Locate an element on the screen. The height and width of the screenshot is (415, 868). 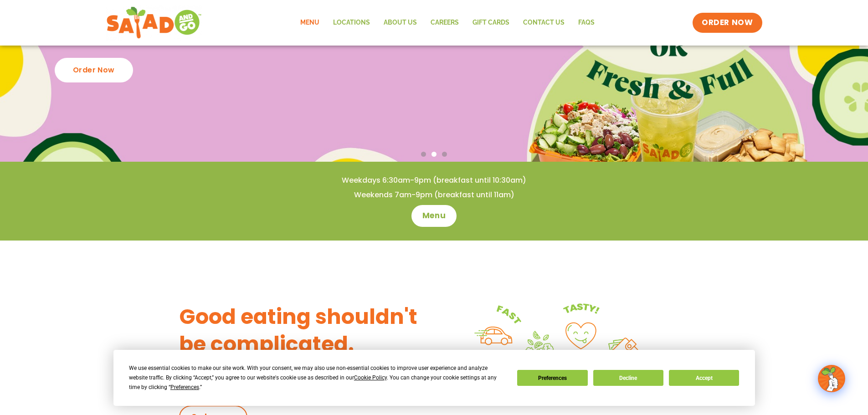
button: Accept is located at coordinates (703, 377).